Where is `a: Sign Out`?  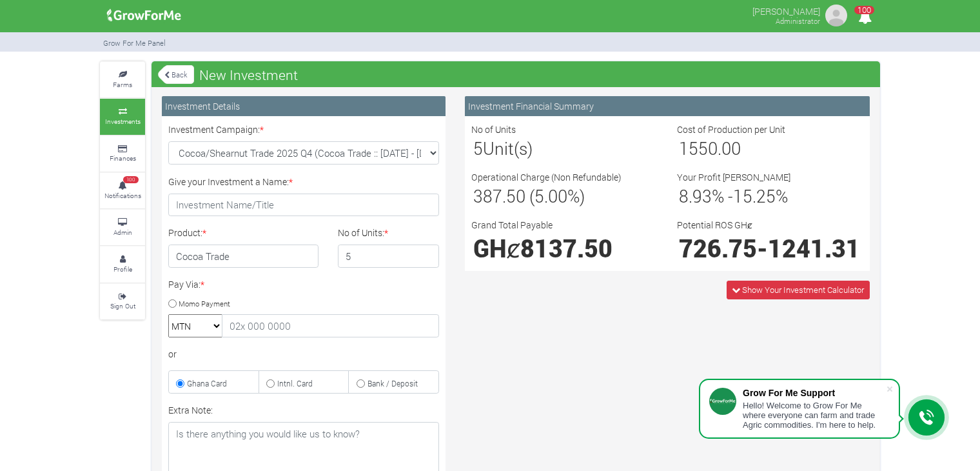
a: Sign Out is located at coordinates (122, 302).